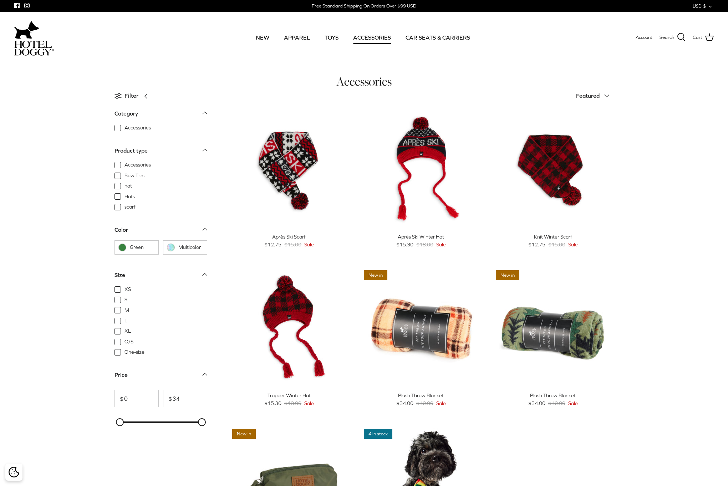 The image size is (728, 486). What do you see at coordinates (17, 5) in the screenshot?
I see `a: Facebook` at bounding box center [17, 5].